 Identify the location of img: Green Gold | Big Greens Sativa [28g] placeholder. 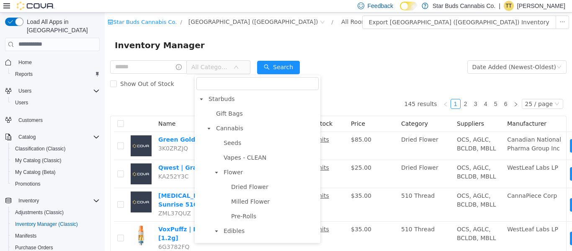
(36, 133).